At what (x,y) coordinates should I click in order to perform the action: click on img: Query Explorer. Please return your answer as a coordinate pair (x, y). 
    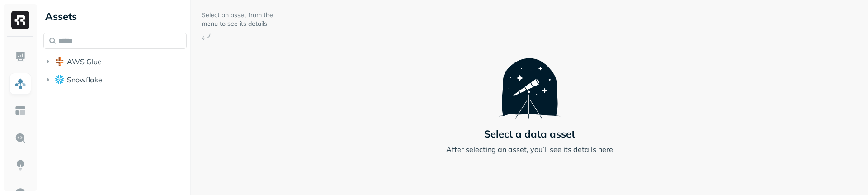
    Looking at the image, I should click on (20, 138).